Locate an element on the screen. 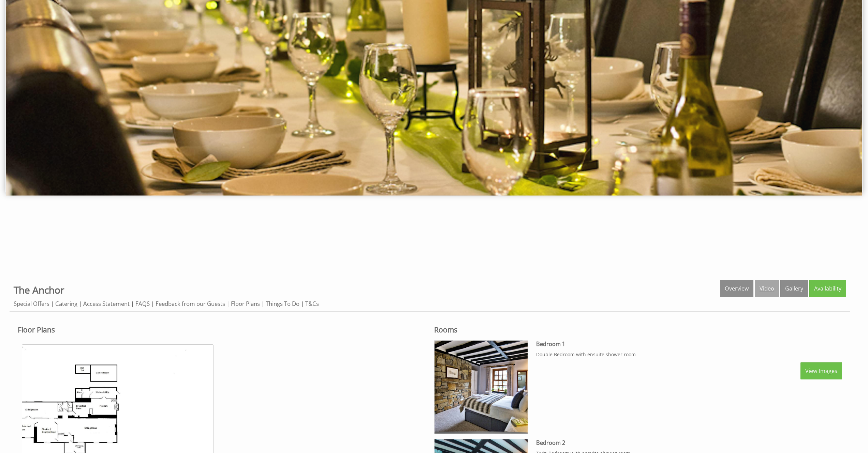 Image resolution: width=868 pixels, height=453 pixels. a: Things To Do is located at coordinates (282, 304).